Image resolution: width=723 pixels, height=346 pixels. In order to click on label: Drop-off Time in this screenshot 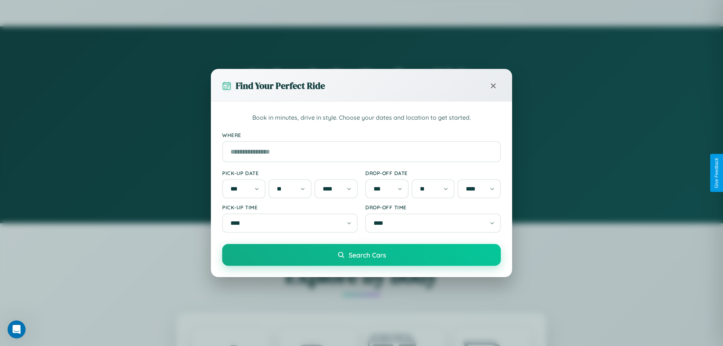, I will do `click(433, 207)`.